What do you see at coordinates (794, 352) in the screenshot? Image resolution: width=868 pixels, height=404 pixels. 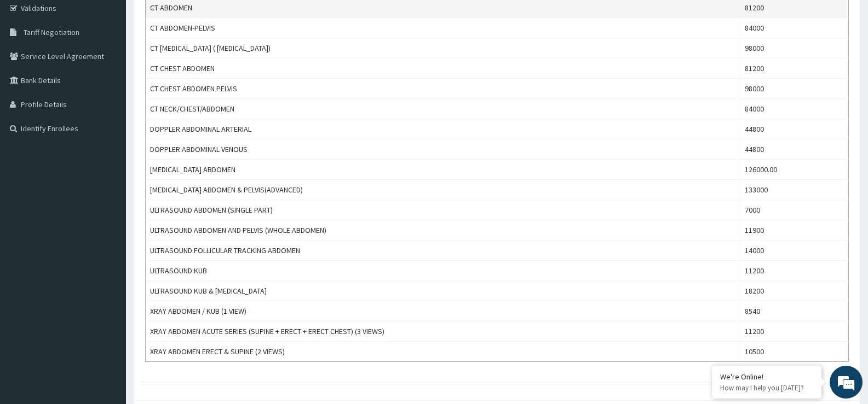 I see `td: 10500` at bounding box center [794, 352].